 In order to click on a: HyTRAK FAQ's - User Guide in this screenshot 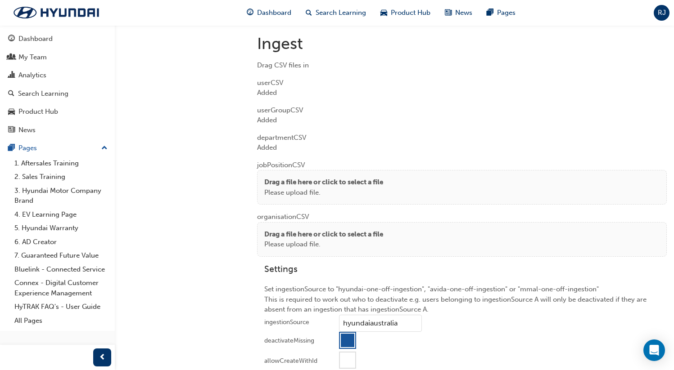, I will do `click(61, 307)`.